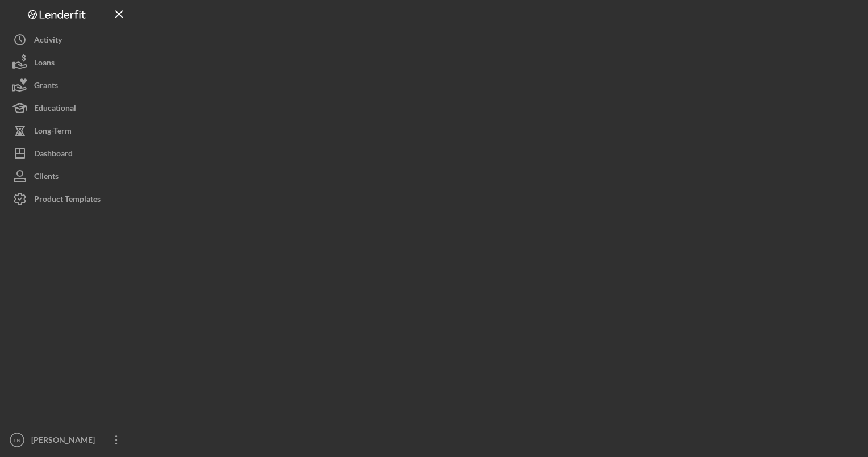  Describe the element at coordinates (68, 108) in the screenshot. I see `button: Educational` at that location.